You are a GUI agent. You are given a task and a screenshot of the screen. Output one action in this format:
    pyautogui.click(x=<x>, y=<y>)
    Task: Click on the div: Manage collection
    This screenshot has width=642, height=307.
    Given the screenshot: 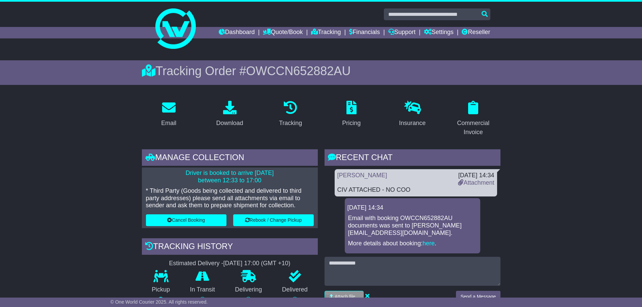 What is the action you would take?
    pyautogui.click(x=230, y=158)
    